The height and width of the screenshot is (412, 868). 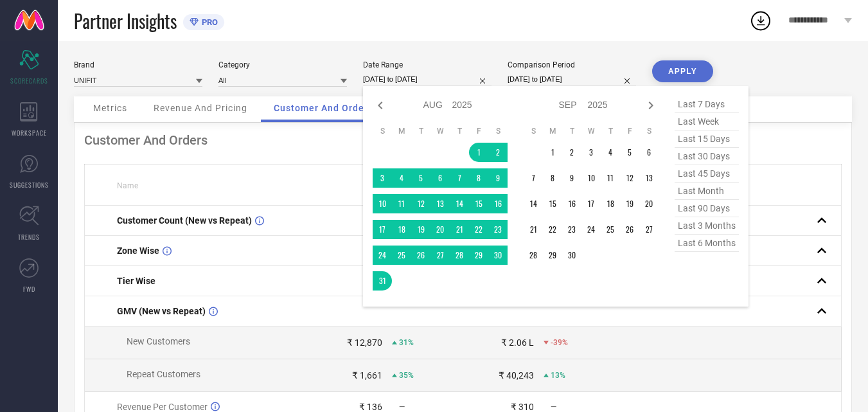 I want to click on div: ₹ 136, so click(x=371, y=407).